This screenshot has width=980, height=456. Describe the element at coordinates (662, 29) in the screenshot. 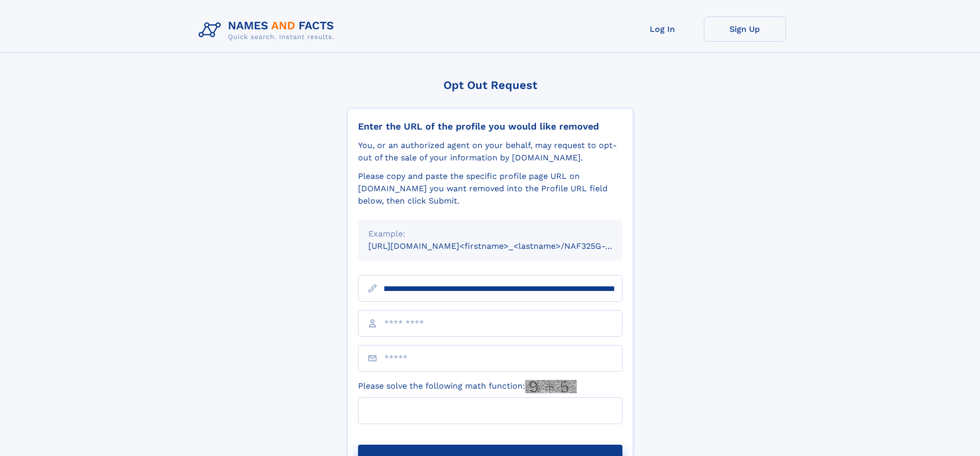

I see `a: Log In` at that location.